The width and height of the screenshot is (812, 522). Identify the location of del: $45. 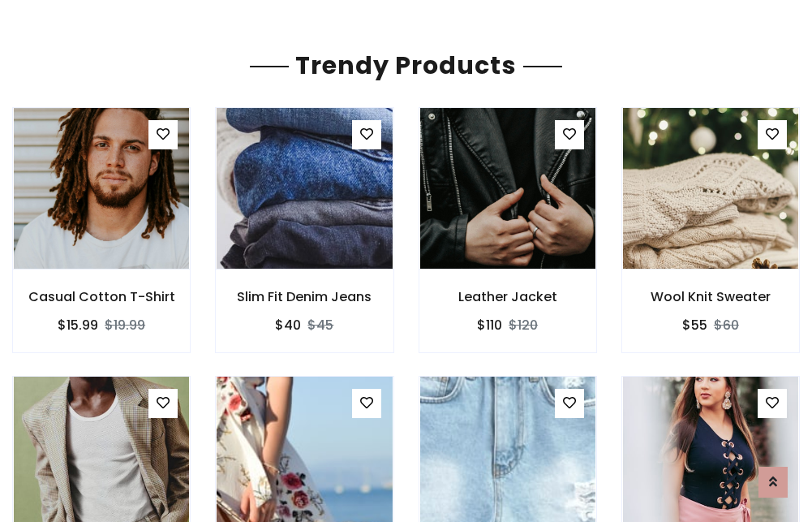
(320, 325).